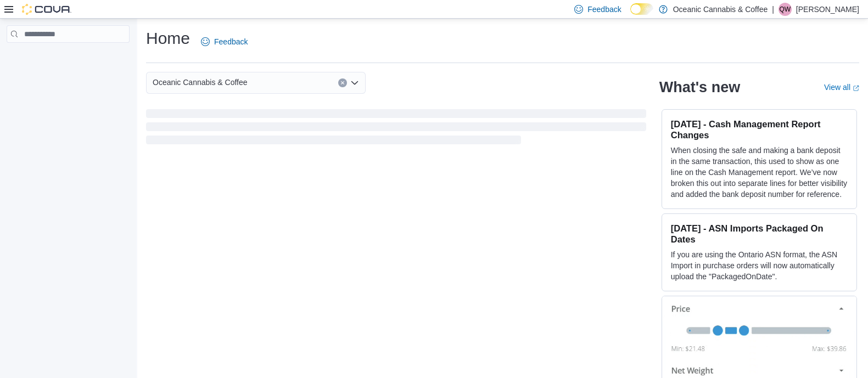 The width and height of the screenshot is (868, 378). Describe the element at coordinates (699, 87) in the screenshot. I see `h2: What's new` at that location.